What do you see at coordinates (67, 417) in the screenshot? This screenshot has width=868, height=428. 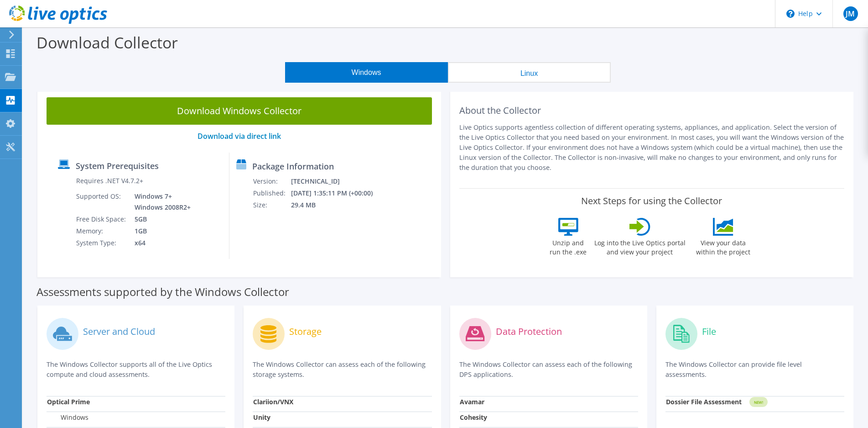 I see `label: Windows` at bounding box center [67, 417].